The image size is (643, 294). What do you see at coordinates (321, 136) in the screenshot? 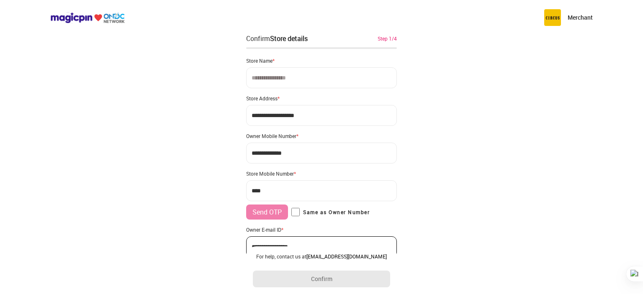
I see `div: Owner Mobile Number` at bounding box center [321, 136].